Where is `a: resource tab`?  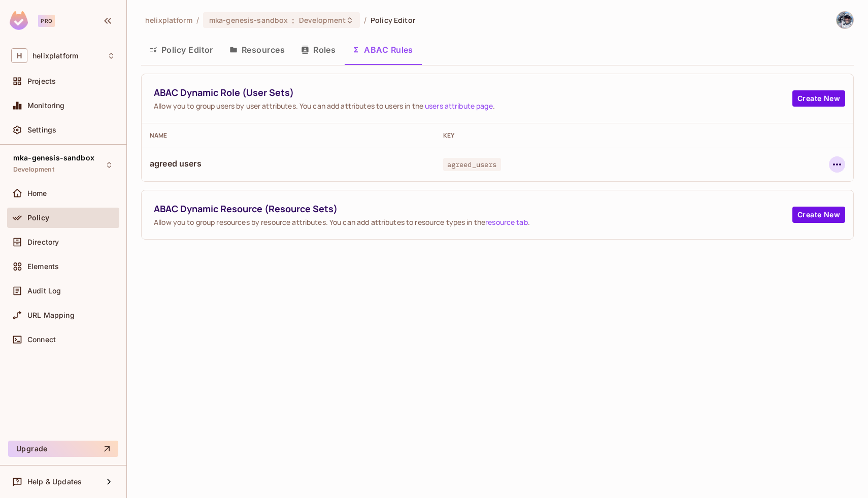 a: resource tab is located at coordinates (507, 222).